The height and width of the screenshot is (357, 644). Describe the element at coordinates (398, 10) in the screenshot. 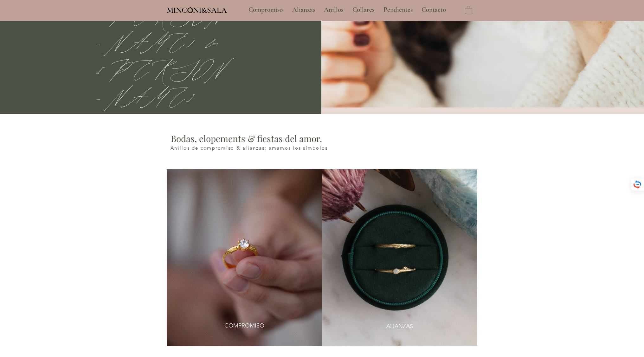

I see `a: Pendientes` at that location.